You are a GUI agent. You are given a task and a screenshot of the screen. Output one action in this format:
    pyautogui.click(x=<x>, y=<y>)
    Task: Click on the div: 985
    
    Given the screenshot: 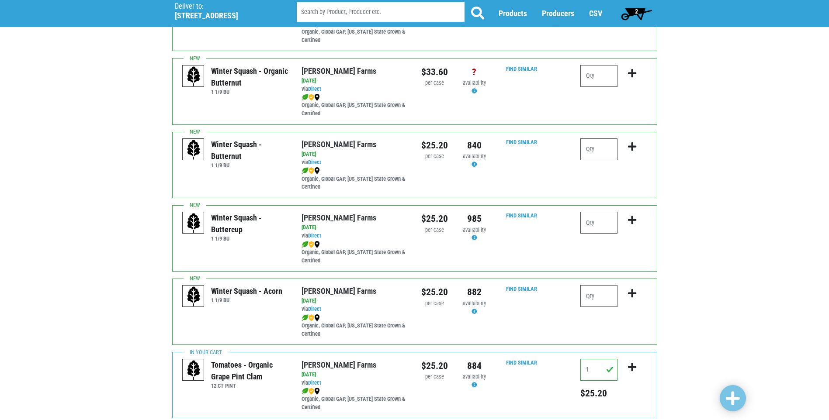 What is the action you would take?
    pyautogui.click(x=474, y=219)
    